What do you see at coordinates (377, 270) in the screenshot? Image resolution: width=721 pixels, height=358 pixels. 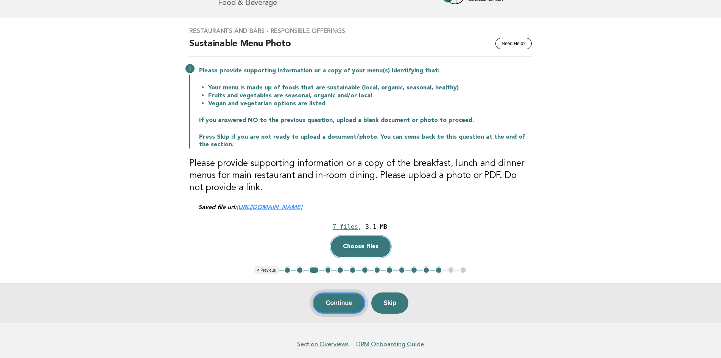 I see `button: 8` at bounding box center [377, 270].